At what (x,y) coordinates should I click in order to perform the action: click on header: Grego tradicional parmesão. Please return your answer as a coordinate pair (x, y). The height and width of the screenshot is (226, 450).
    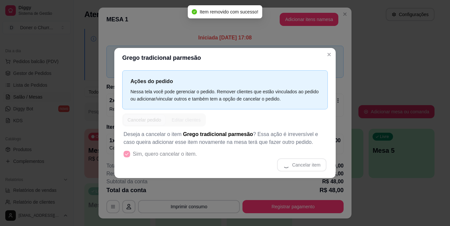
    Looking at the image, I should click on (225, 58).